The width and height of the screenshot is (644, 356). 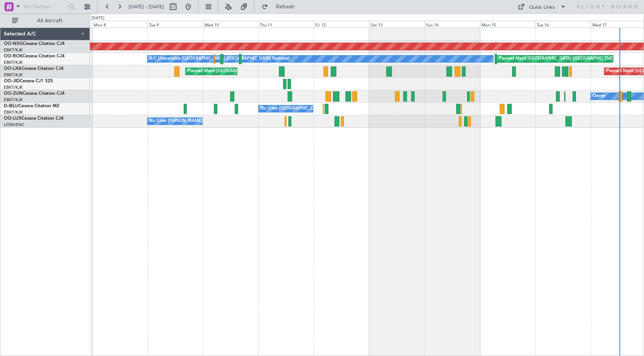 I want to click on a: OO-ZUNCessna Citation CJ4, so click(x=34, y=93).